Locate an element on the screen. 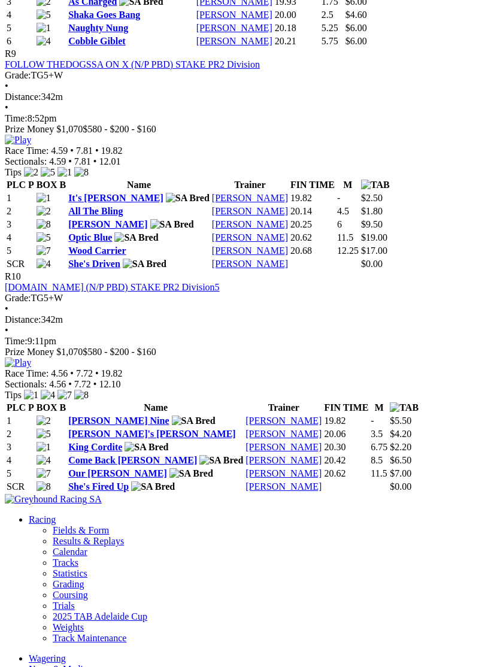 The width and height of the screenshot is (479, 667). td: 3 is located at coordinates (20, 447).